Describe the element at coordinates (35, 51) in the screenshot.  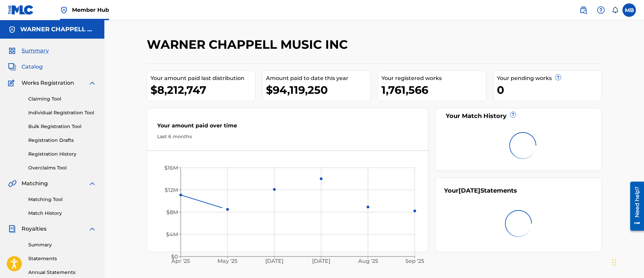
I see `span: Summary` at that location.